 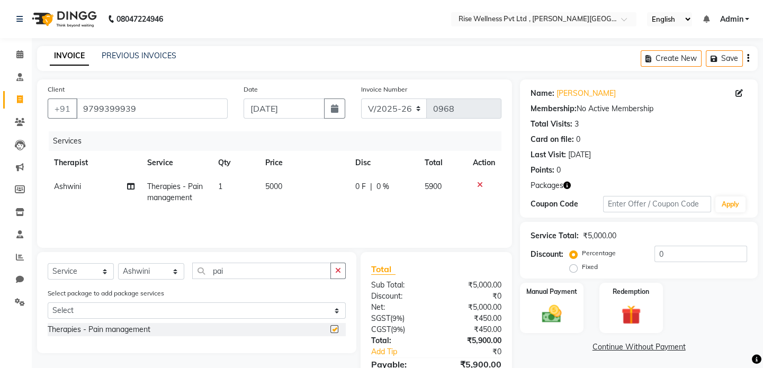 I want to click on span: Total, so click(x=383, y=269).